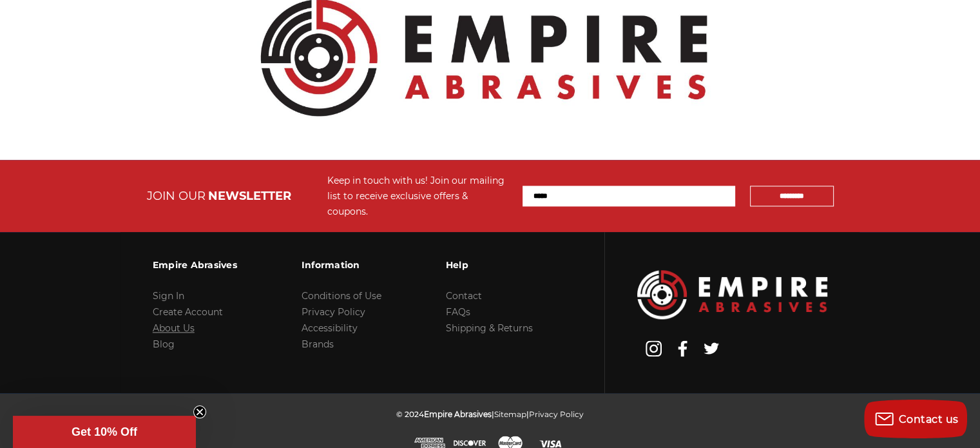 The image size is (980, 448). I want to click on h3: Help, so click(489, 265).